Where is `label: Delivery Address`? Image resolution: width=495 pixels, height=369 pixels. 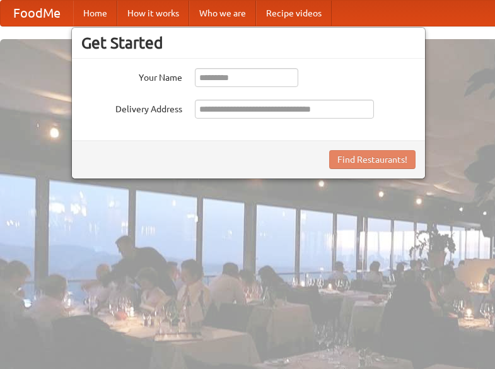
label: Delivery Address is located at coordinates (132, 107).